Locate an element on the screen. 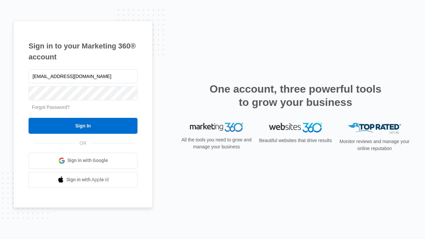 The width and height of the screenshot is (425, 239). img: Top Rated Local is located at coordinates (374, 128).